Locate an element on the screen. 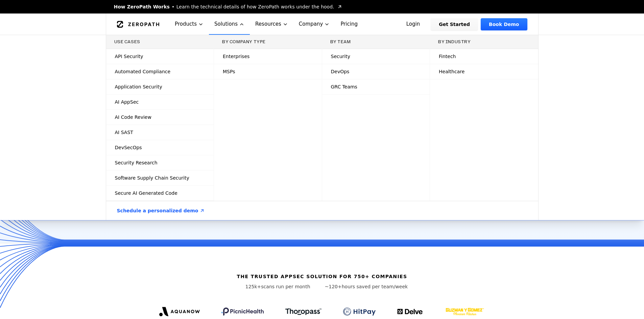  a: AI AppSec is located at coordinates (160, 102).